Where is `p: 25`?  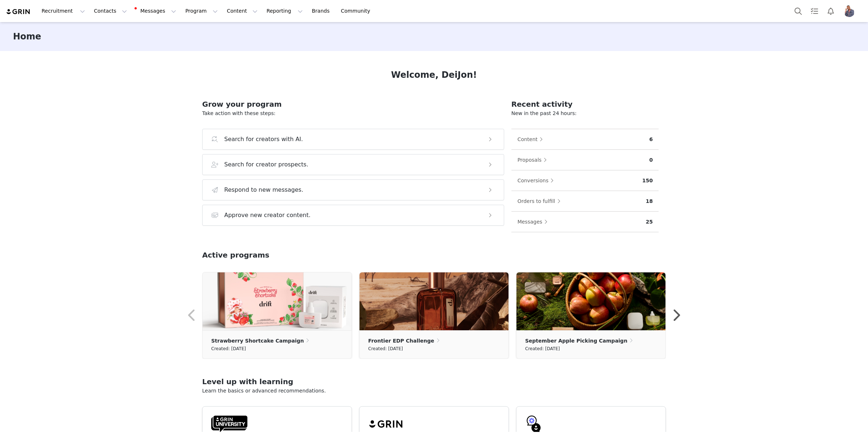 p: 25 is located at coordinates (649, 222).